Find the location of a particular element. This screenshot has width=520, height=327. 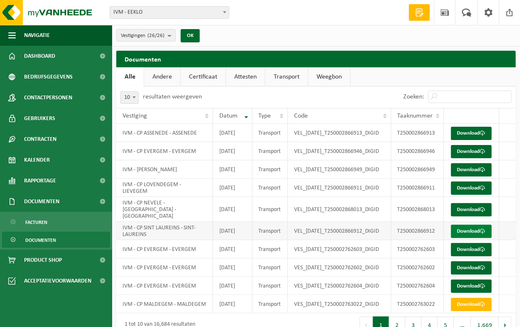

label: resultaten weergeven is located at coordinates (172, 97).